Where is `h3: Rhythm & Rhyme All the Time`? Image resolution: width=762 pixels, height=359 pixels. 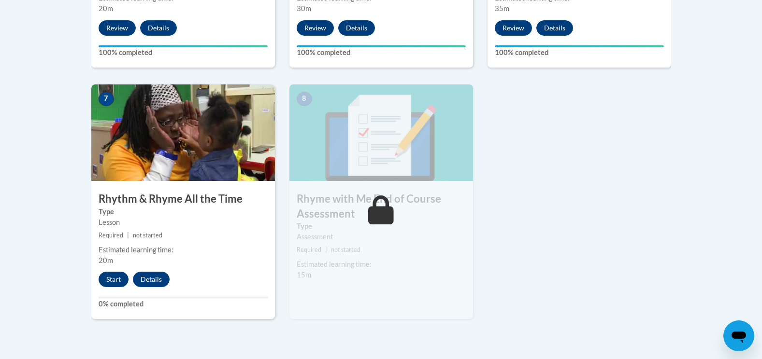
h3: Rhythm & Rhyme All the Time is located at coordinates (183, 199).